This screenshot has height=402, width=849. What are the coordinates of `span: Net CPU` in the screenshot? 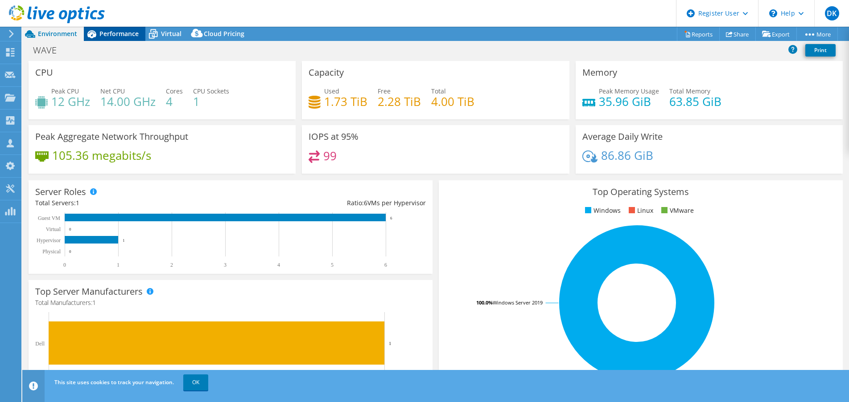 It's located at (112, 91).